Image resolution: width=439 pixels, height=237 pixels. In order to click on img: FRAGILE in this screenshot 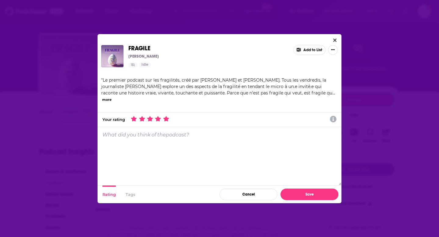, I will do `click(112, 56)`.